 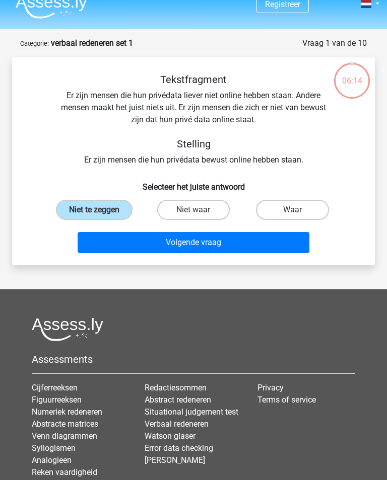 What do you see at coordinates (53, 448) in the screenshot?
I see `a: Syllogismen` at bounding box center [53, 448].